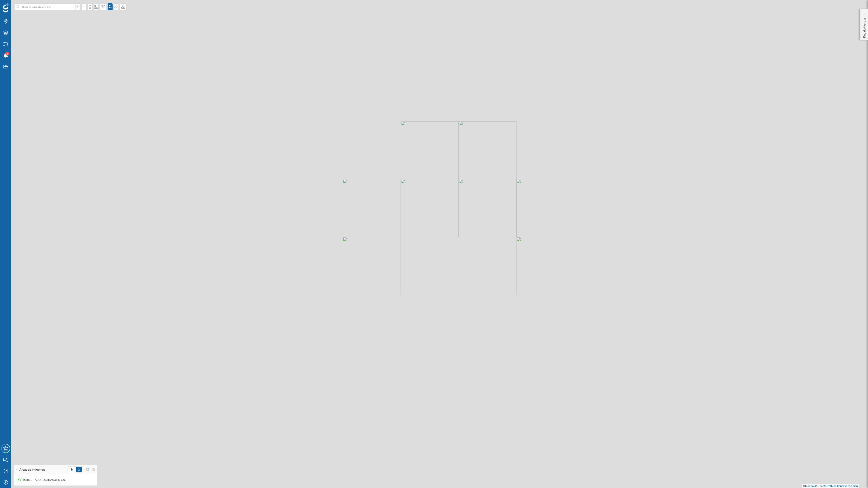  What do you see at coordinates (864, 27) in the screenshot?
I see `p: Red de tiendas` at bounding box center [864, 27].